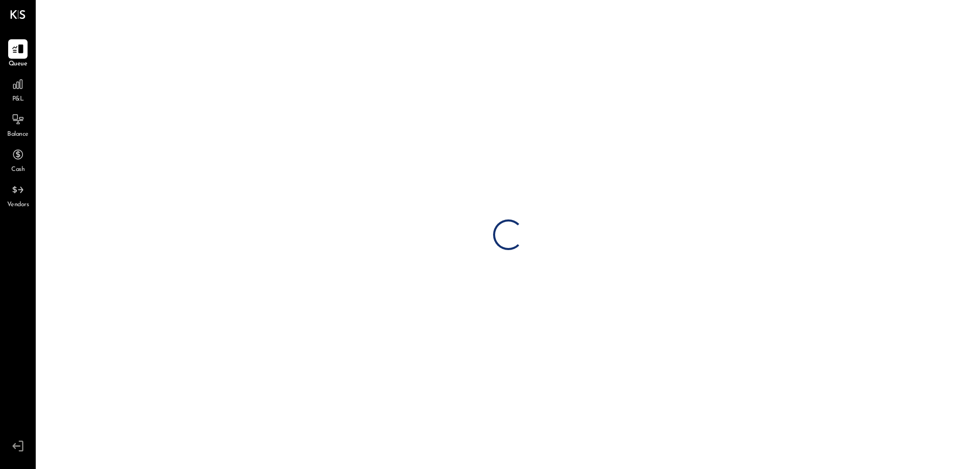 This screenshot has width=980, height=469. Describe the element at coordinates (18, 54) in the screenshot. I see `a: Queue` at that location.